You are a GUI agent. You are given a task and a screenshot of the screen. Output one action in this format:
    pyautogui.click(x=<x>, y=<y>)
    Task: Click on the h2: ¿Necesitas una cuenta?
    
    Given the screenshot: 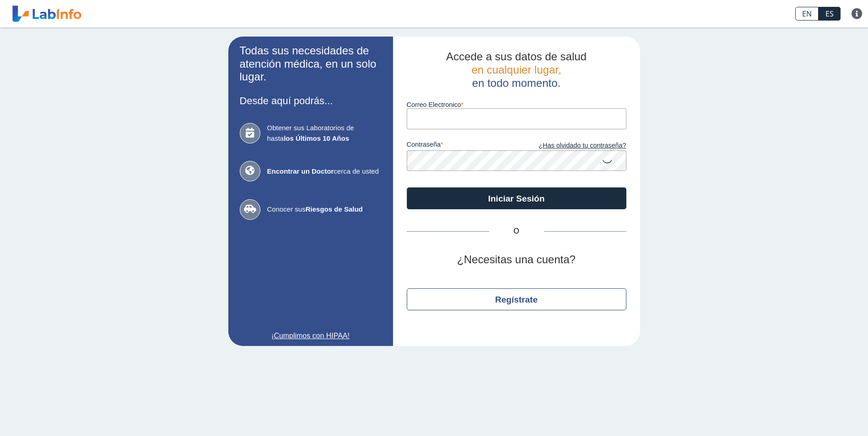 What is the action you would take?
    pyautogui.click(x=516, y=259)
    